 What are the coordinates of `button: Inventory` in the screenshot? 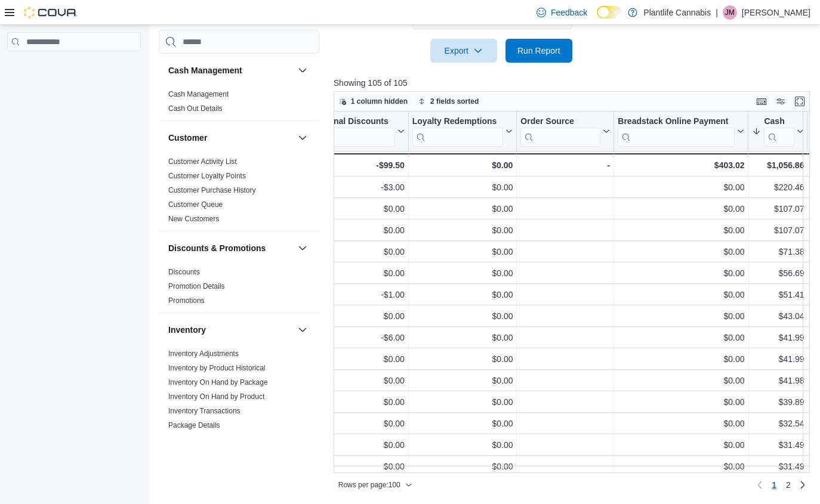 It's located at (303, 330).